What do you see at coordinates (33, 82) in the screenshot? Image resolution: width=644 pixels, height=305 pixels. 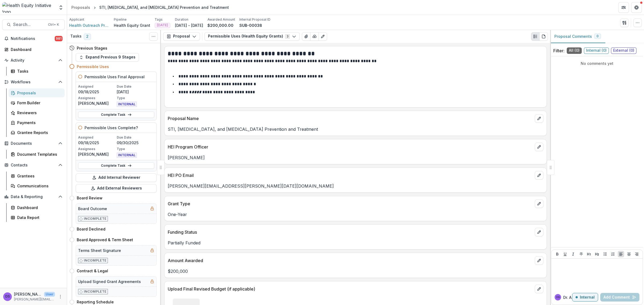 I see `button: Open Workflows` at bounding box center [33, 82].